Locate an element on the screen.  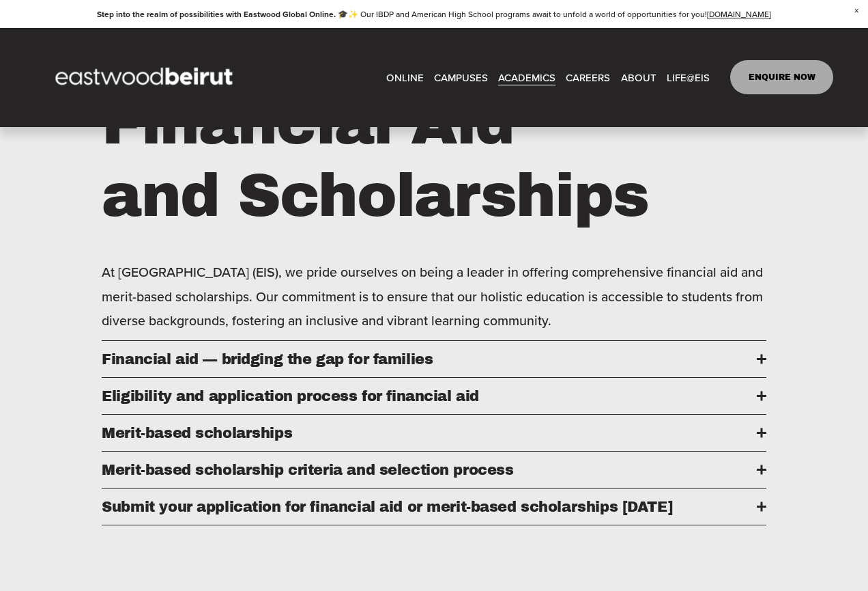
span: CAMPUSES is located at coordinates (461, 77).